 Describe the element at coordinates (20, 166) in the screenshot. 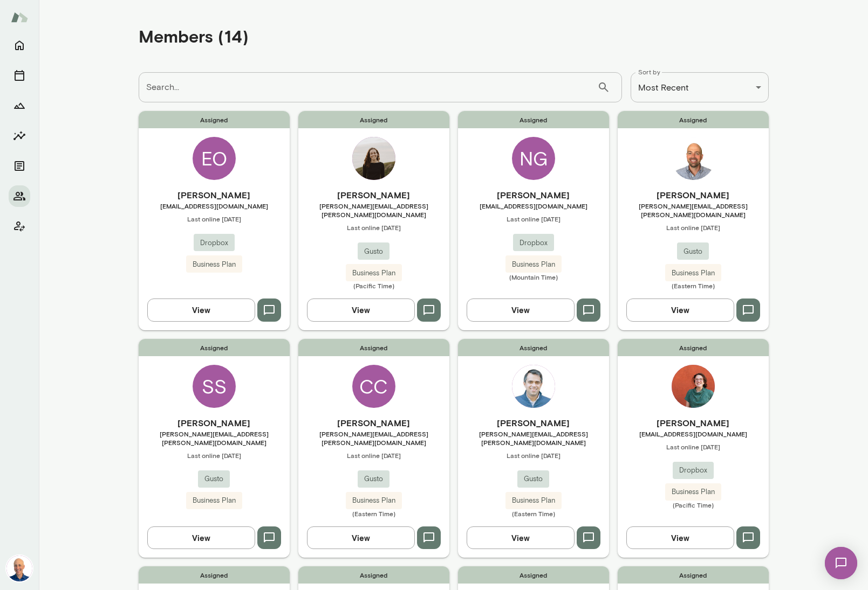

I see `button: Documents` at that location.